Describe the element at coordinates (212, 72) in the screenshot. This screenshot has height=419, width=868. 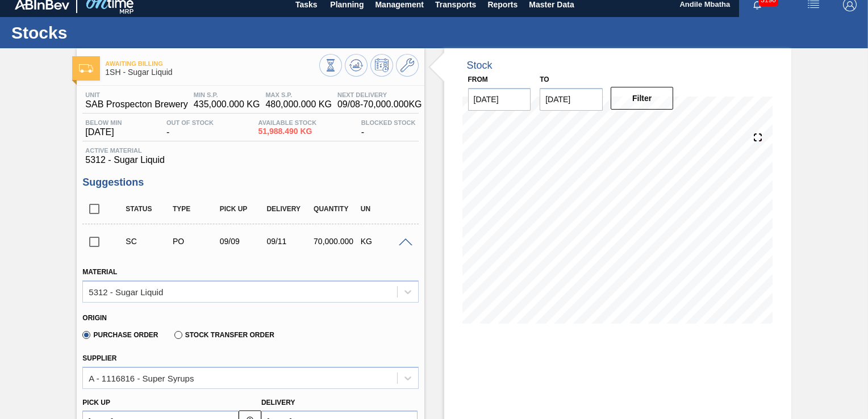
I see `span: 1SH - Sugar Liquid` at that location.